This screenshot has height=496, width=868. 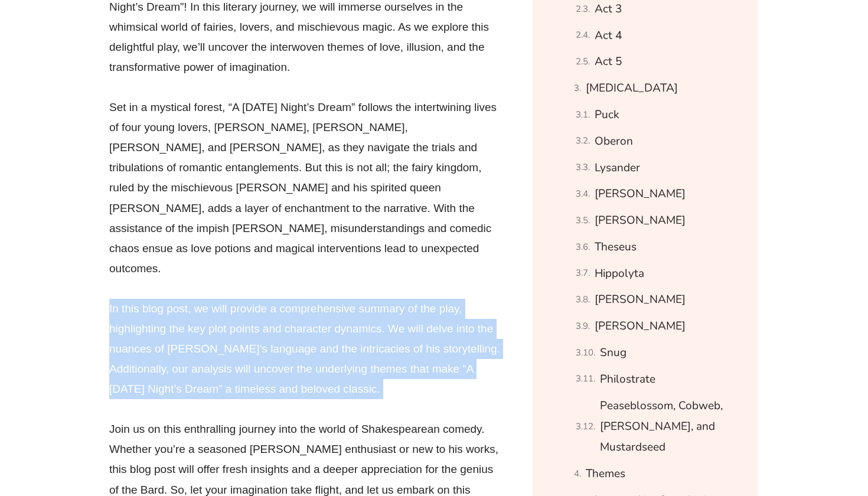 What do you see at coordinates (766, 429) in the screenshot?
I see `div: Chat Widget` at bounding box center [766, 429].